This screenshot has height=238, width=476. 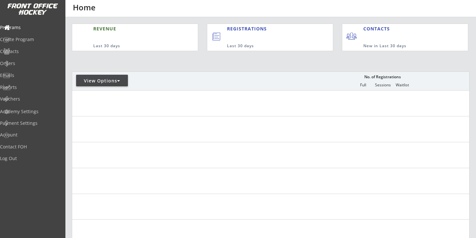 I want to click on div: No. of Registrations, so click(x=382, y=77).